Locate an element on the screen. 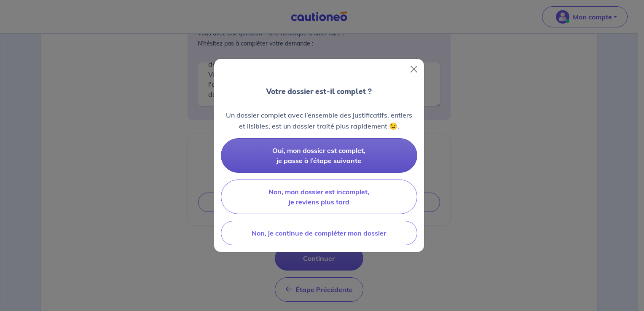  button: Close is located at coordinates (414, 69).